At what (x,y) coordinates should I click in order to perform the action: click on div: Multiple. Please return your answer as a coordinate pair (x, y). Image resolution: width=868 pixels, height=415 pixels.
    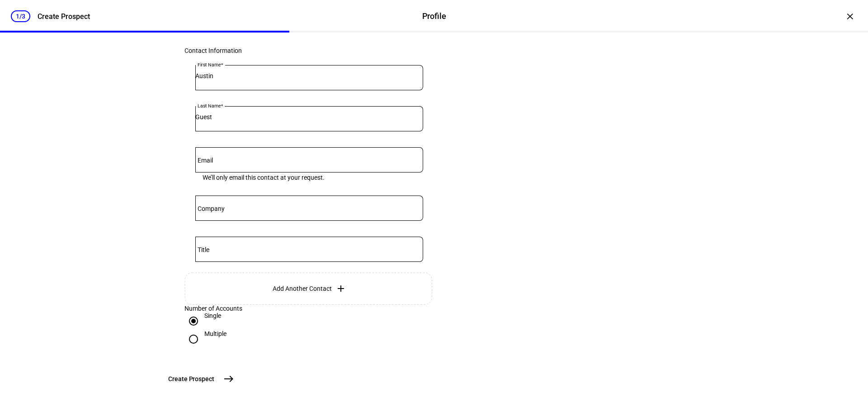
    Looking at the image, I should click on (215, 334).